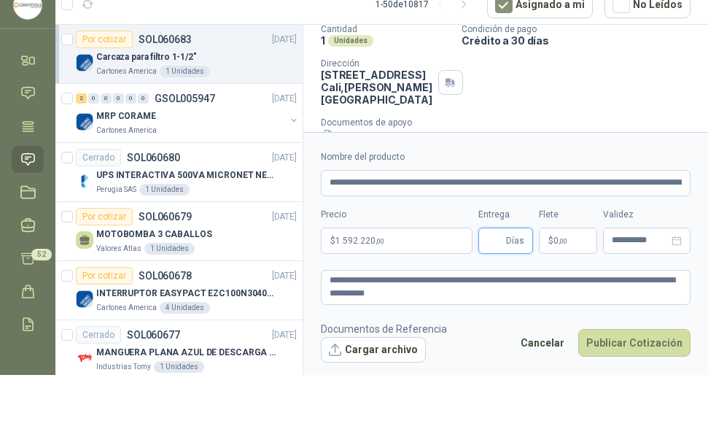  I want to click on p: Perugia SAS, so click(116, 190).